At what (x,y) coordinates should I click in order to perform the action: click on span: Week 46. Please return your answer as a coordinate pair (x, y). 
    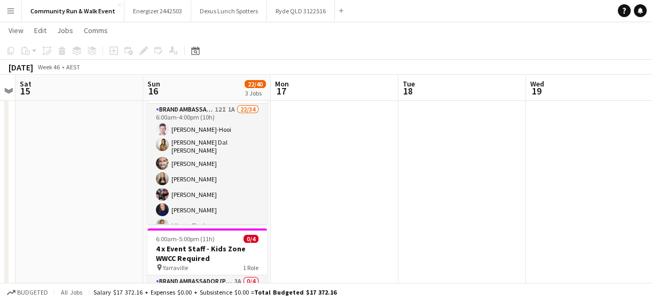
    Looking at the image, I should click on (49, 67).